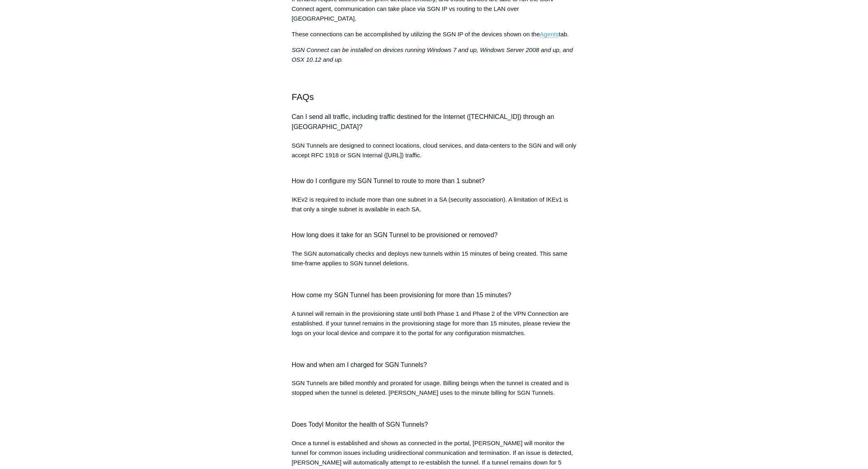 Image resolution: width=868 pixels, height=469 pixels. I want to click on span: How and when am I charged for SGN Tunnels?, so click(359, 365).